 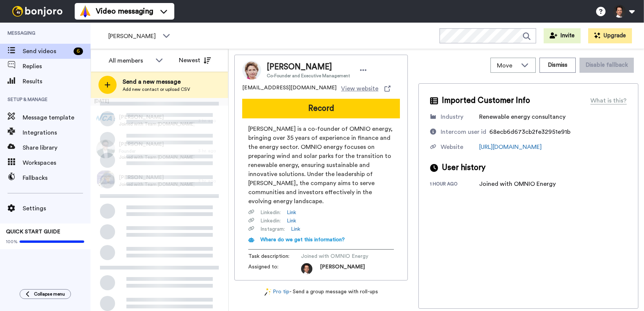 What do you see at coordinates (321, 109) in the screenshot?
I see `button: Record` at bounding box center [321, 109].